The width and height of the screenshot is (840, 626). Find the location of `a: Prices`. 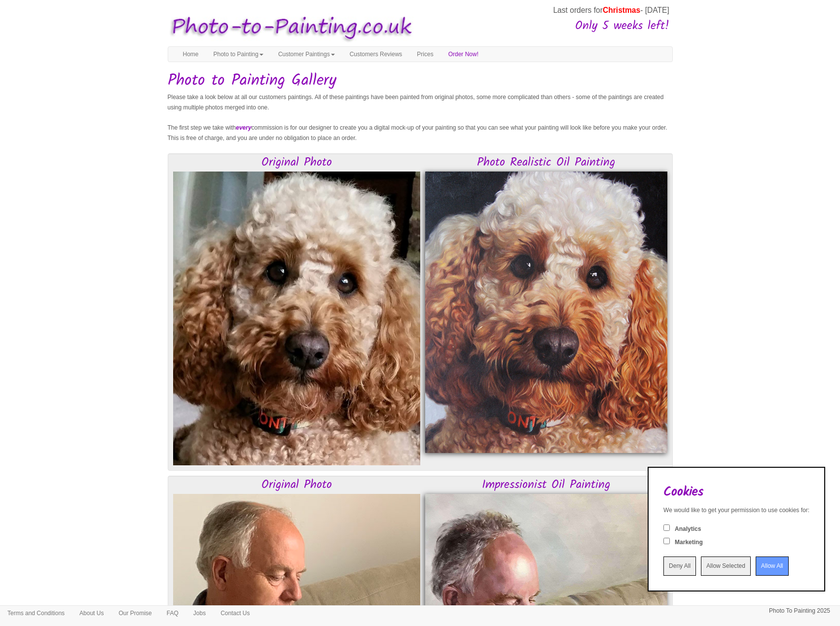

a: Prices is located at coordinates (425, 54).